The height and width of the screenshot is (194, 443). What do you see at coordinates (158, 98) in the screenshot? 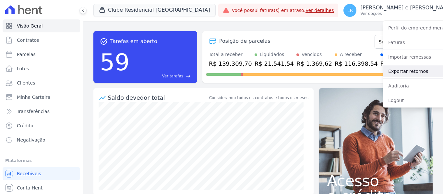
I see `div: Saldo devedor total` at bounding box center [158, 98].